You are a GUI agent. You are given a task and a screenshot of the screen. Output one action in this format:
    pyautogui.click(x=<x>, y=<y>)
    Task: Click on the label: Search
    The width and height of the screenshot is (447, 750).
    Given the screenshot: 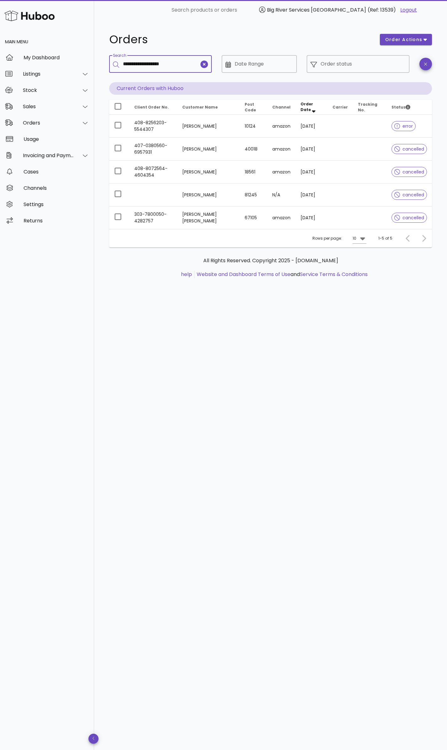 What is the action you would take?
    pyautogui.click(x=119, y=55)
    